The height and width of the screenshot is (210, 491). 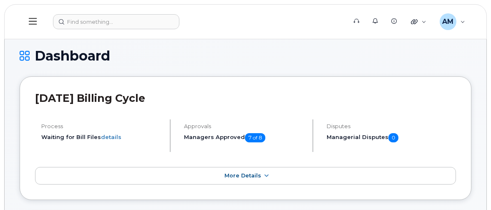 What do you see at coordinates (391, 138) in the screenshot?
I see `h5: Managerial Disputes` at bounding box center [391, 138].